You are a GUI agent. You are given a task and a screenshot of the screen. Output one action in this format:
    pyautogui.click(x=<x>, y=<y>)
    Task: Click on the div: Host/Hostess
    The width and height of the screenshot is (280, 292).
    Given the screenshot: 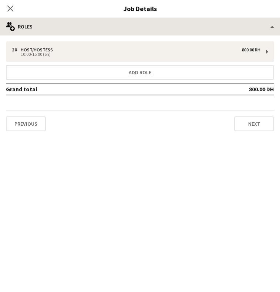 What is the action you would take?
    pyautogui.click(x=38, y=50)
    